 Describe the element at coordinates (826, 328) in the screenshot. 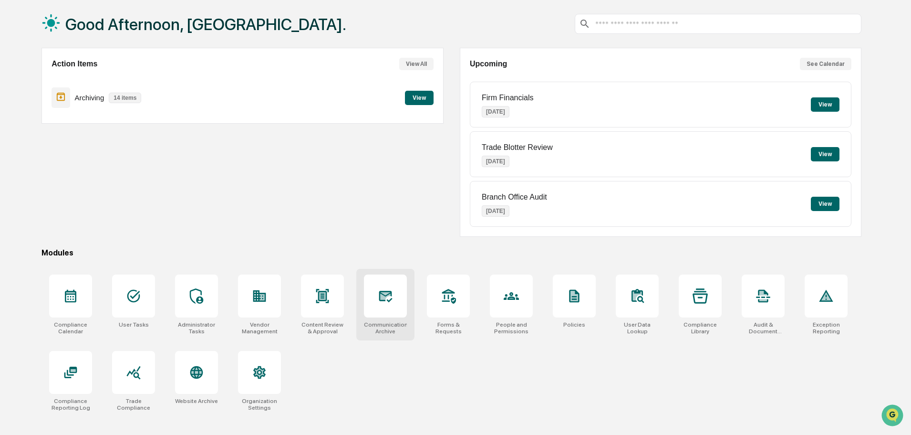

I see `div: Exception Reporting` at that location.